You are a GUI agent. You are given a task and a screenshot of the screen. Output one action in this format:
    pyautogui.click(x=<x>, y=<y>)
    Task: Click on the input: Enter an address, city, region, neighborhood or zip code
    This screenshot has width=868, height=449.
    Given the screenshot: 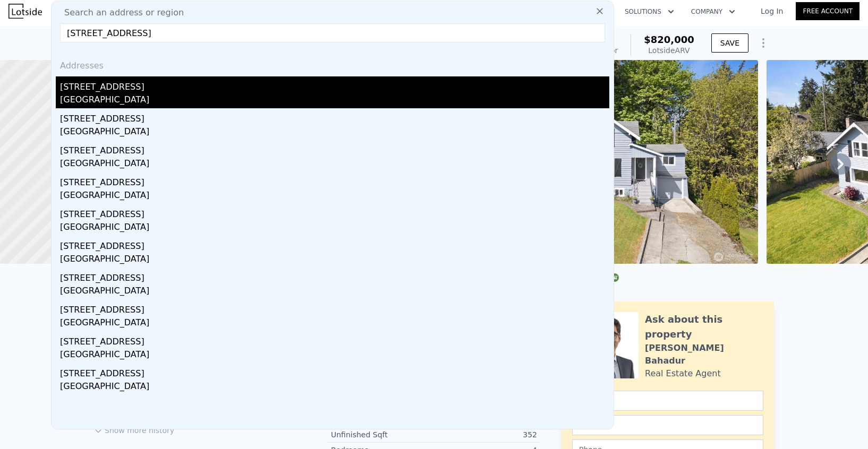 What is the action you would take?
    pyautogui.click(x=333, y=33)
    